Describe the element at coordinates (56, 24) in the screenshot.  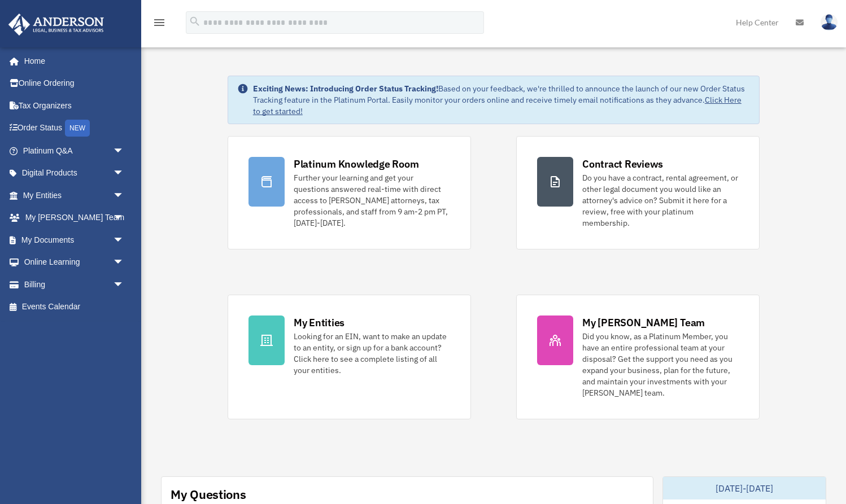
I see `img: Anderson Advisors Platinum Portal` at that location.